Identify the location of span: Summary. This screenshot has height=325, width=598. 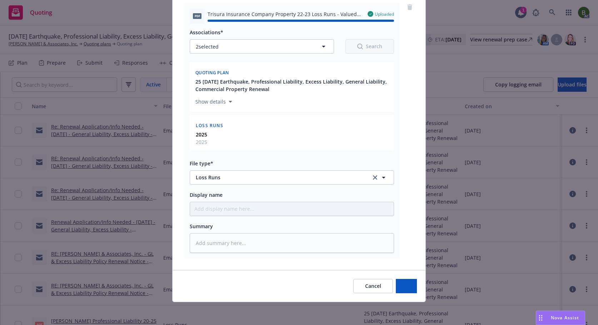
(201, 226).